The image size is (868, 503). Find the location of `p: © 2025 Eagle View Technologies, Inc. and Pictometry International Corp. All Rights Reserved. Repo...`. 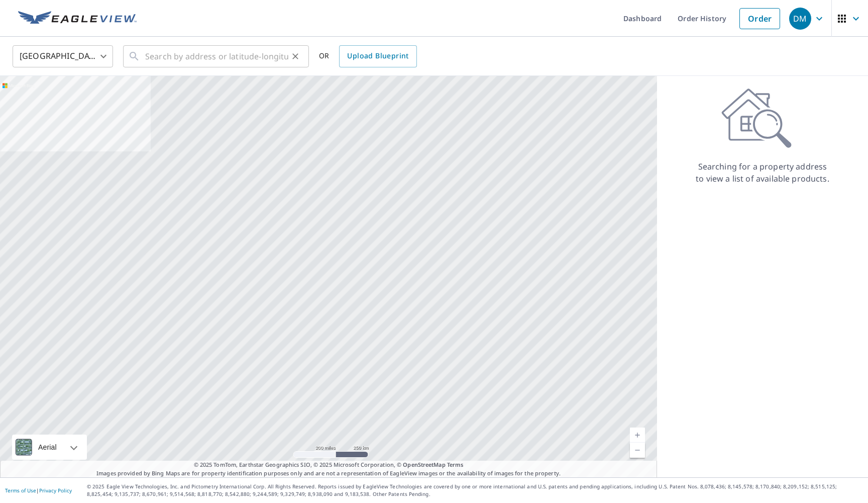

p: © 2025 Eagle View Technologies, Inc. and Pictometry International Corp. All Rights Reserved. Repo... is located at coordinates (475, 490).